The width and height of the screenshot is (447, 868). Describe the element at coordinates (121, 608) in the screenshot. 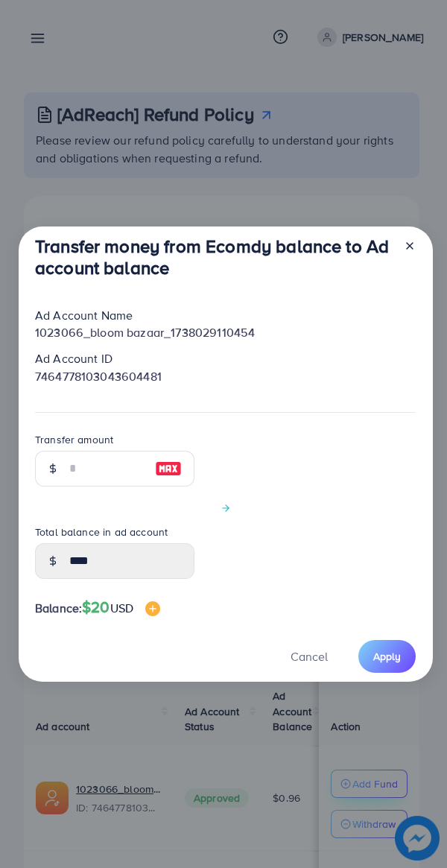

I see `span: USD` at that location.